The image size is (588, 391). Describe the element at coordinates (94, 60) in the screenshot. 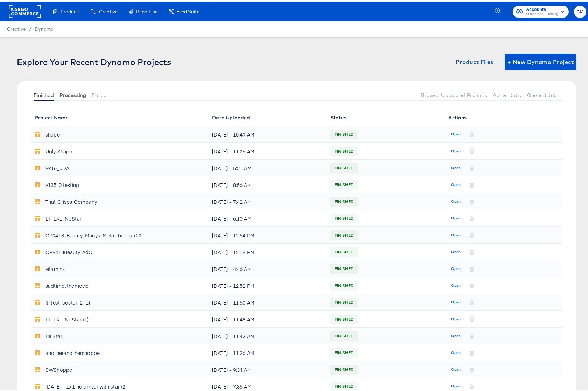

I see `div: Explore Your Recent Dynamo Projects` at that location.